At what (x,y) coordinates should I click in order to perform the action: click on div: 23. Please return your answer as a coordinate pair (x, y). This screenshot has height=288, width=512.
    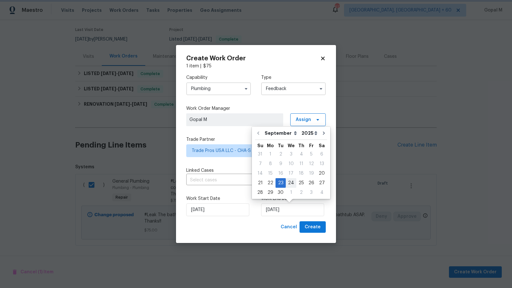
    Looking at the image, I should click on (280, 183).